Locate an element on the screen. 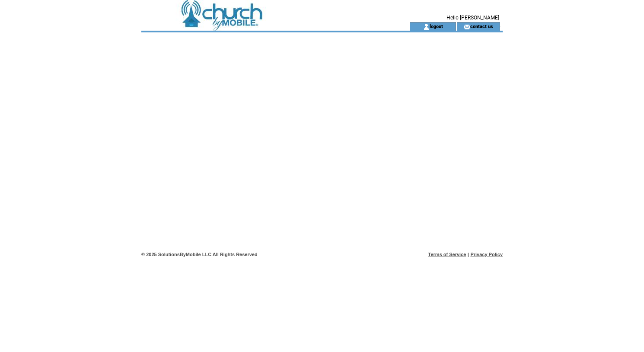  img: contact_us_icon.gif is located at coordinates (467, 27).